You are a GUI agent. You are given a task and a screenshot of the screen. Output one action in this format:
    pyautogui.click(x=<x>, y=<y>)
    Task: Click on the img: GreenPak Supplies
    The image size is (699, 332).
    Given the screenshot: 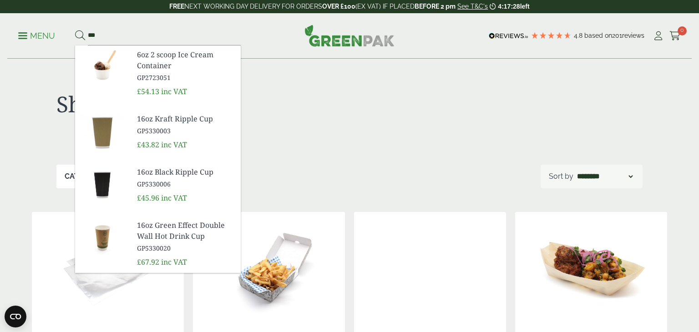 What is the action you would take?
    pyautogui.click(x=350, y=36)
    